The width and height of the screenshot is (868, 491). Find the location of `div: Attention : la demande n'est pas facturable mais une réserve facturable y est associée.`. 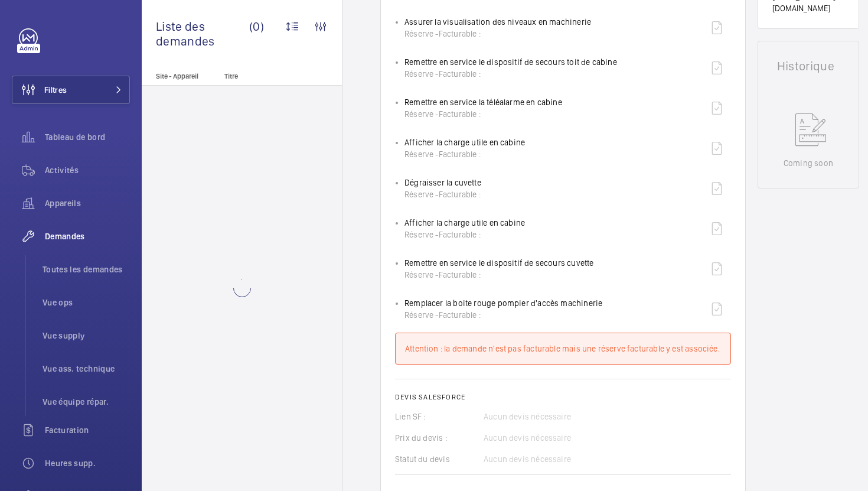

div: Attention : la demande n'est pas facturable mais une réserve facturable y est associée. is located at coordinates (563, 349).